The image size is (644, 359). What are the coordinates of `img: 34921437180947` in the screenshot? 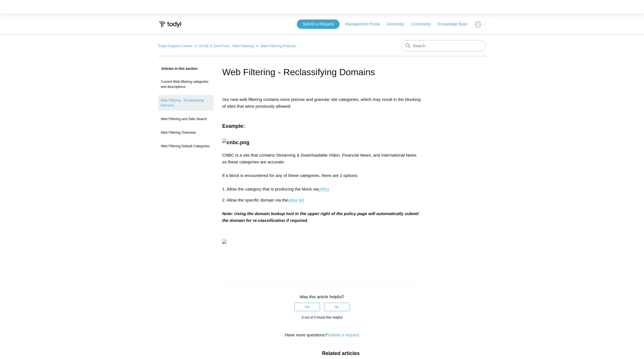 It's located at (224, 242).